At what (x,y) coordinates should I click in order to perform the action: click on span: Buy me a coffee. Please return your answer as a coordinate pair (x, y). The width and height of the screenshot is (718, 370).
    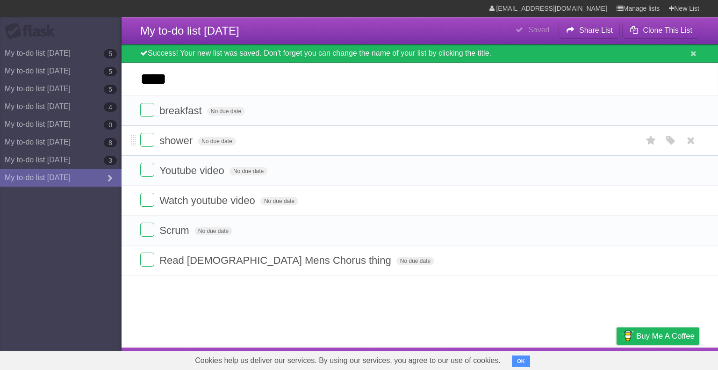
    Looking at the image, I should click on (665, 336).